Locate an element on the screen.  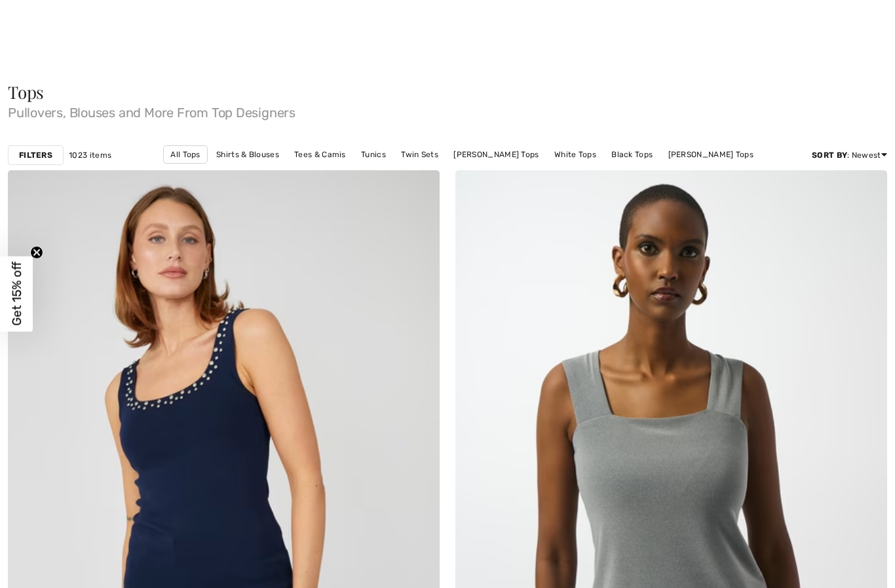
span: Tops is located at coordinates (26, 92).